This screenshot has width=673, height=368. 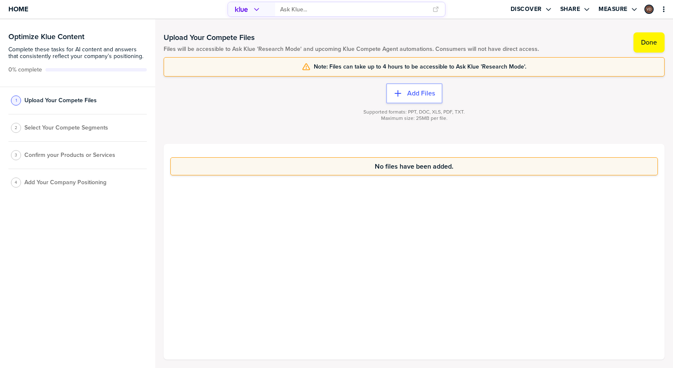 What do you see at coordinates (649, 42) in the screenshot?
I see `button: Done` at bounding box center [649, 42].